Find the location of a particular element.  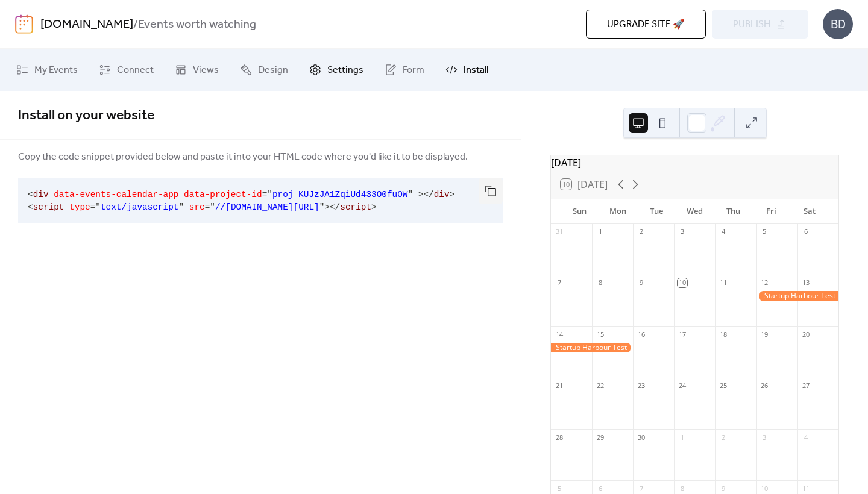

div: 29 is located at coordinates (600, 436).